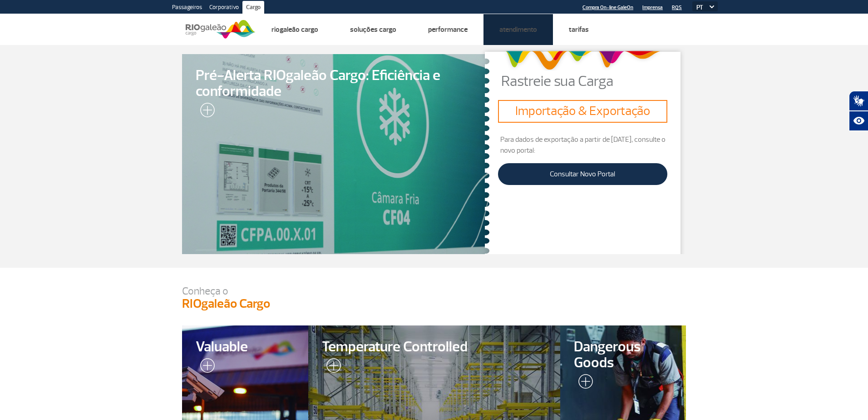  What do you see at coordinates (373, 30) in the screenshot?
I see `a: Soluções Cargo` at bounding box center [373, 30].